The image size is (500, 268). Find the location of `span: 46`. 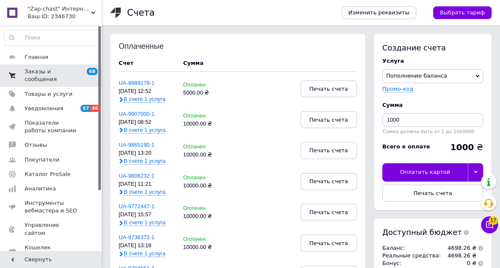

span: 46 is located at coordinates (95, 108).